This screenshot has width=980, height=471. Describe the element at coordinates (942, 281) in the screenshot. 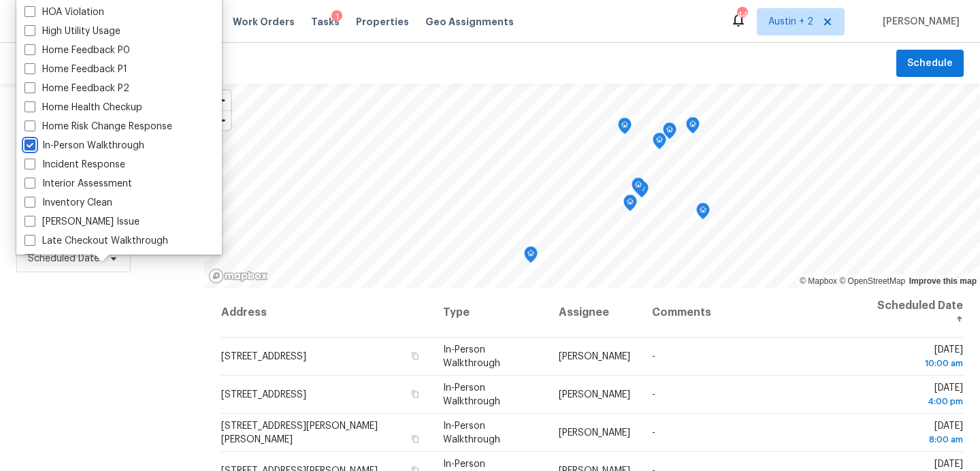

I see `a: Improve this map` at that location.